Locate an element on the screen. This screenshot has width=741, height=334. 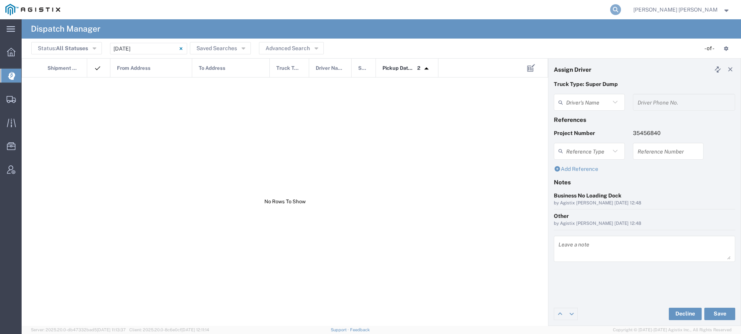
button: Advanced Search is located at coordinates (291, 48).